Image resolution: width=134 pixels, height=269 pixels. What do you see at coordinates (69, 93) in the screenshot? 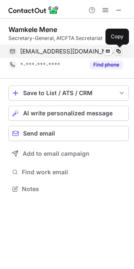
I see `button: save-profile-one-click` at bounding box center [69, 93].